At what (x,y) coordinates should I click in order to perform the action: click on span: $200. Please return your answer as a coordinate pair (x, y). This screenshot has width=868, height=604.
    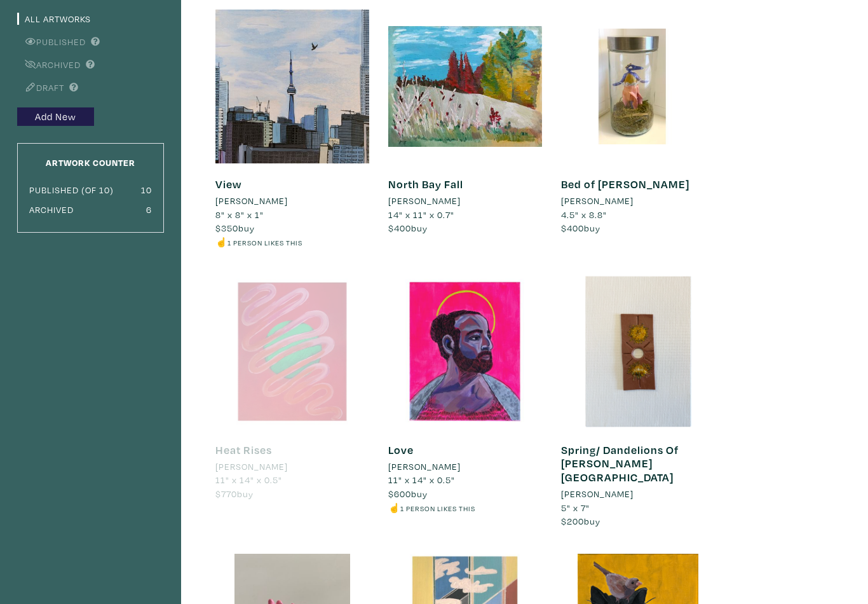
    Looking at the image, I should click on (572, 521).